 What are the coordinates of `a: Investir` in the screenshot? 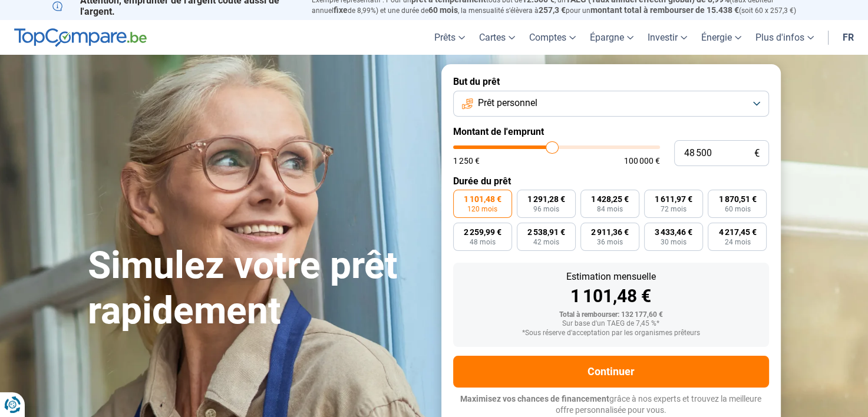 It's located at (667, 37).